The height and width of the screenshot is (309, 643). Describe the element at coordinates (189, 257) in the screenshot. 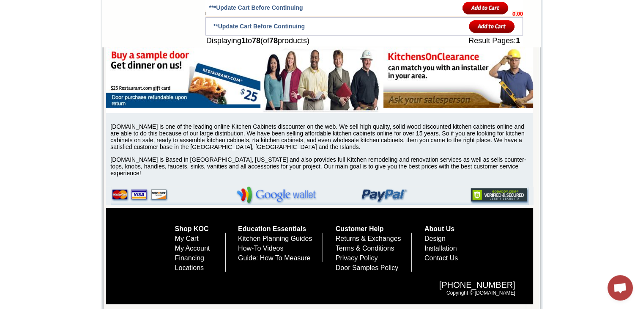

I see `a: Financing` at that location.